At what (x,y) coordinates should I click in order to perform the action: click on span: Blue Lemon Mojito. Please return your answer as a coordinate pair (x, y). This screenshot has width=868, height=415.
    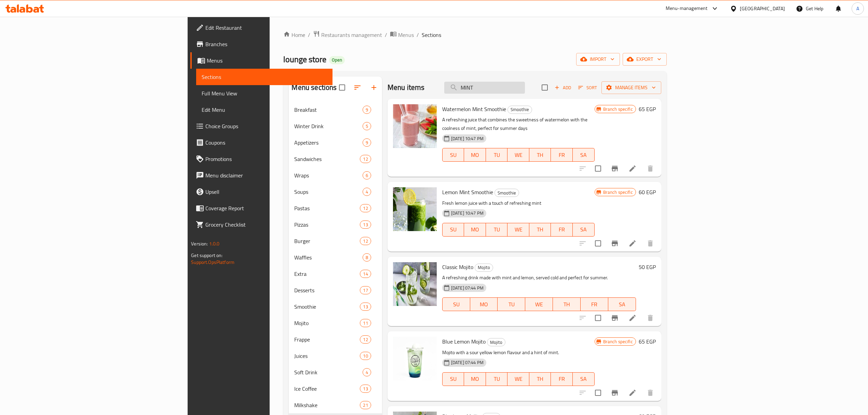
    Looking at the image, I should click on (464, 341).